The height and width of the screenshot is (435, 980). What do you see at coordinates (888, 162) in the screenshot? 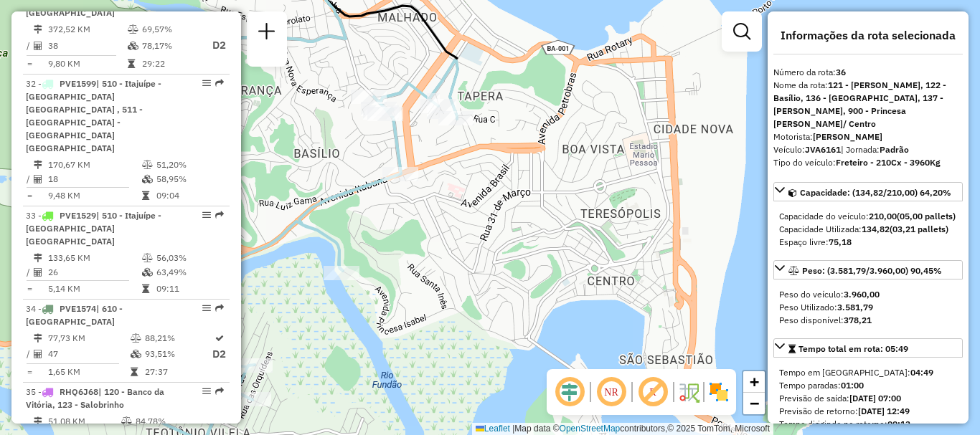
I see `strong: Freteiro - 210Cx - 3960Kg` at bounding box center [888, 162].